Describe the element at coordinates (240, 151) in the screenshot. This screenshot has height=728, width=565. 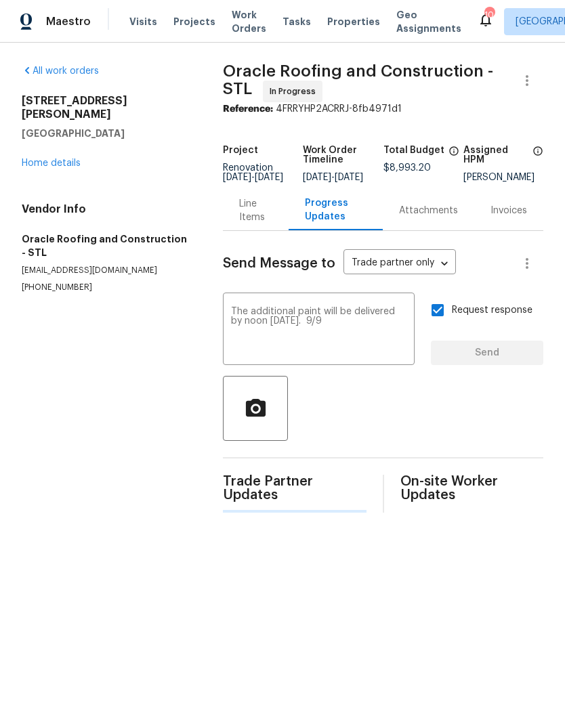
I see `h5: Project` at that location.